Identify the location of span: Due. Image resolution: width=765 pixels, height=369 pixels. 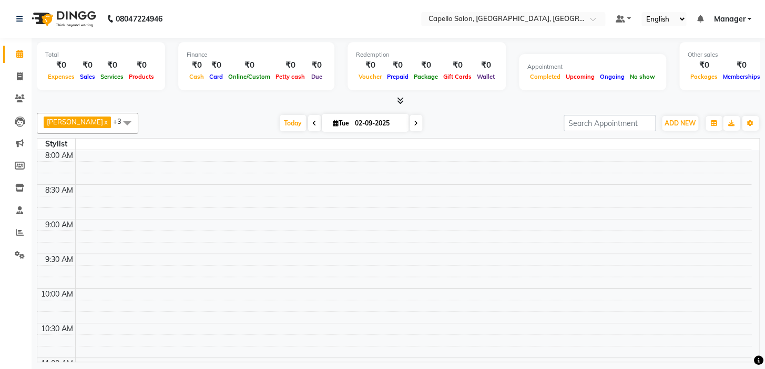
(316, 77).